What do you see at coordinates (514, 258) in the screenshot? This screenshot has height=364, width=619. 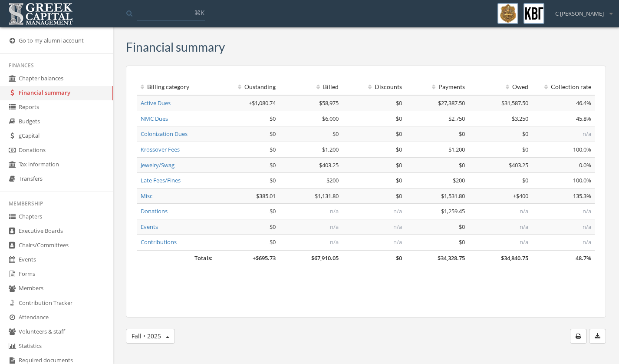 I see `span: $34,840.75` at bounding box center [514, 258].